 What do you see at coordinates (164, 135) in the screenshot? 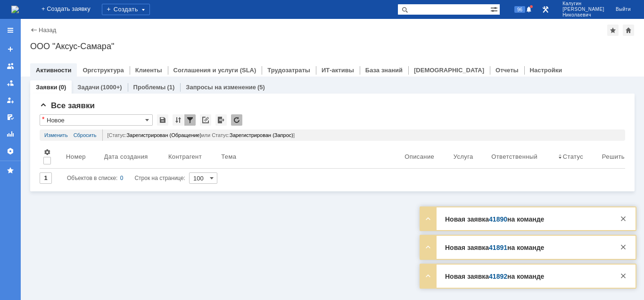
I see `span: Зарегистрирован (Обращение)` at bounding box center [164, 135].